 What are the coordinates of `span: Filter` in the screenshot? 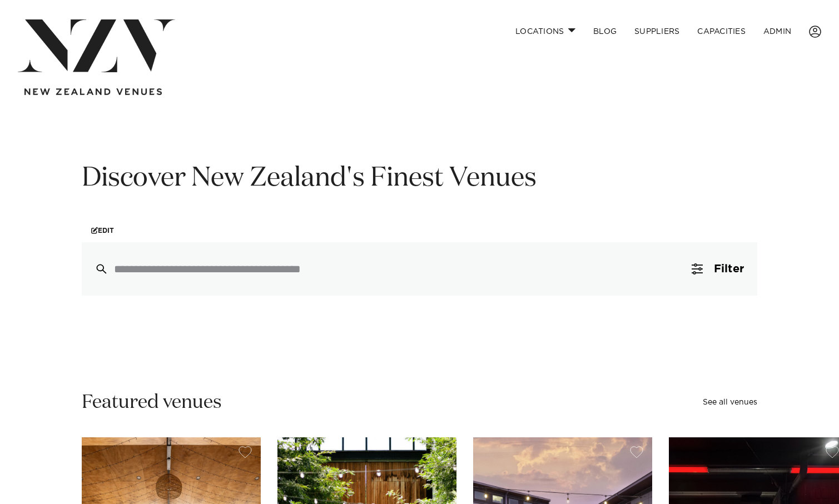 It's located at (729, 269).